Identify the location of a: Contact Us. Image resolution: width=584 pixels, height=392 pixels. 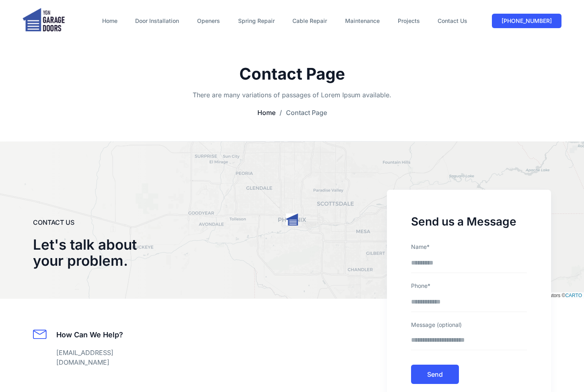
(453, 21).